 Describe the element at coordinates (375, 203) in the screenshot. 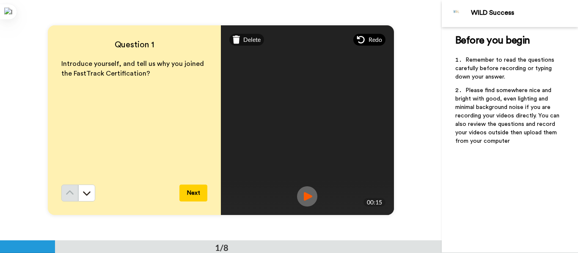

I see `div: 00:15` at that location.